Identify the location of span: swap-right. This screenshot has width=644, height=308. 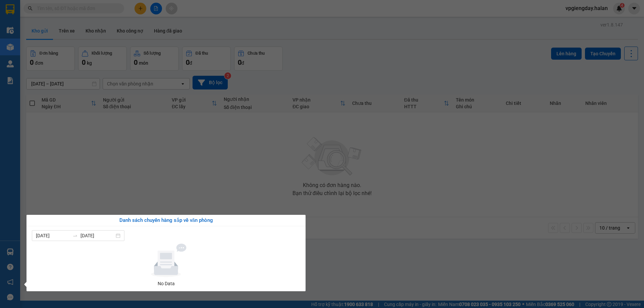
(75, 236).